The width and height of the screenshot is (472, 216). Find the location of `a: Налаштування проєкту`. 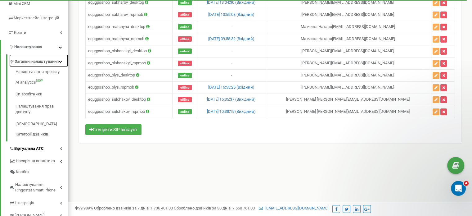

a: Налаштування проєкту is located at coordinates (42, 73).